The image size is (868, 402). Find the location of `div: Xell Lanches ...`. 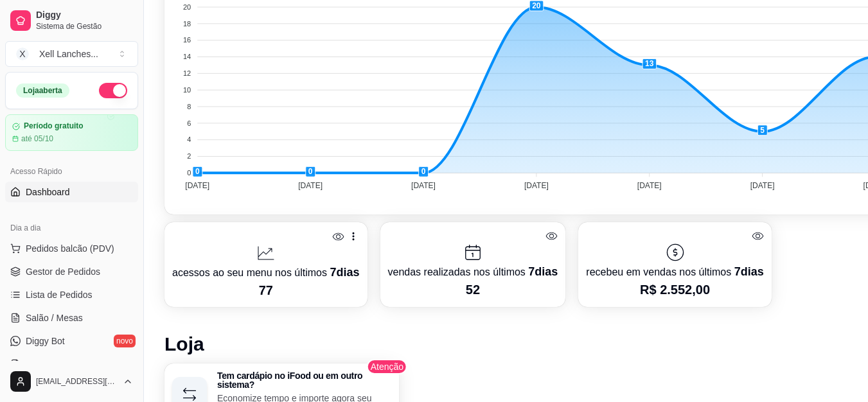

div: Xell Lanches ... is located at coordinates (69, 54).